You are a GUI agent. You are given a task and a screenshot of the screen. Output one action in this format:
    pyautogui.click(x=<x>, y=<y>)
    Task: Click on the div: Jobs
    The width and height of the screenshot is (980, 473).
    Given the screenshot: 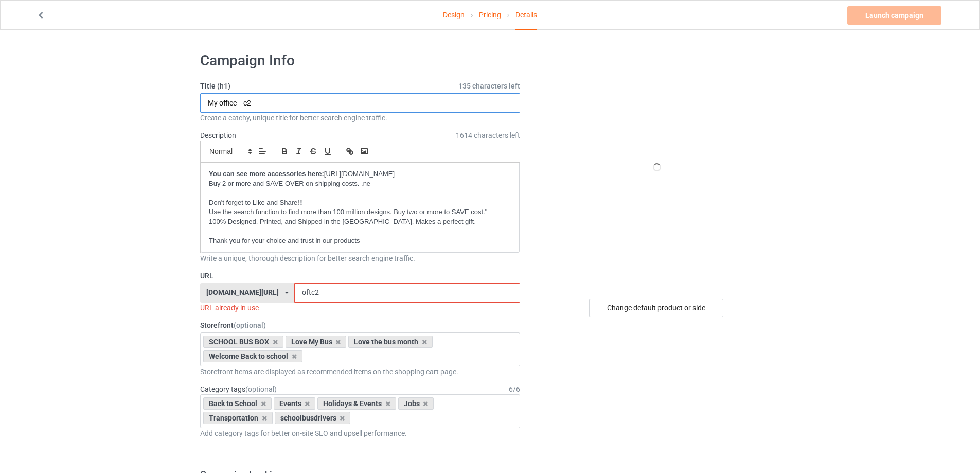 What is the action you would take?
    pyautogui.click(x=416, y=404)
    